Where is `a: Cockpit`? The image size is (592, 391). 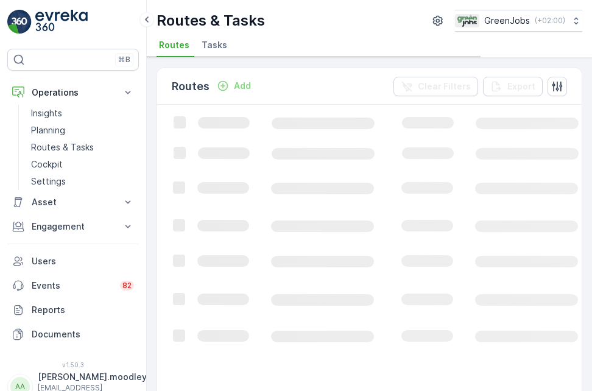
a: Cockpit is located at coordinates (82, 164).